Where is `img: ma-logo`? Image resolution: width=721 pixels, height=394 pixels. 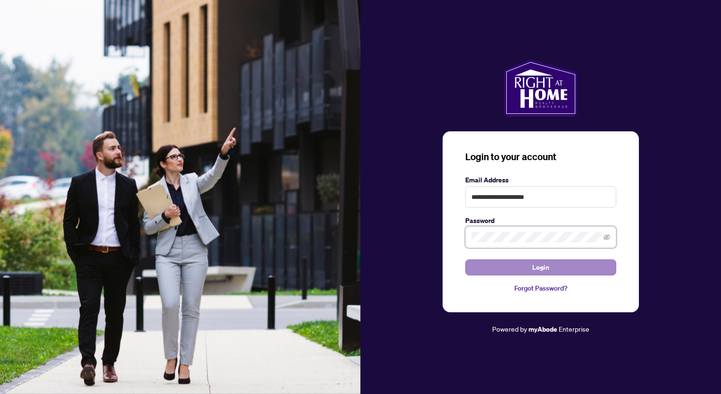 img: ma-logo is located at coordinates (540, 88).